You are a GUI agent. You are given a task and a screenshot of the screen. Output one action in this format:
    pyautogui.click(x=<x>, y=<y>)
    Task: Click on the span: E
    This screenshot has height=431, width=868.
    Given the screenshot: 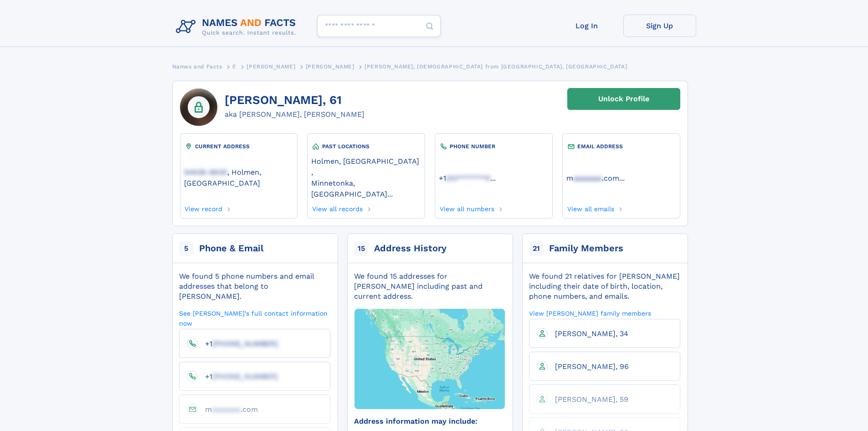 What is the action you would take?
    pyautogui.click(x=234, y=67)
    